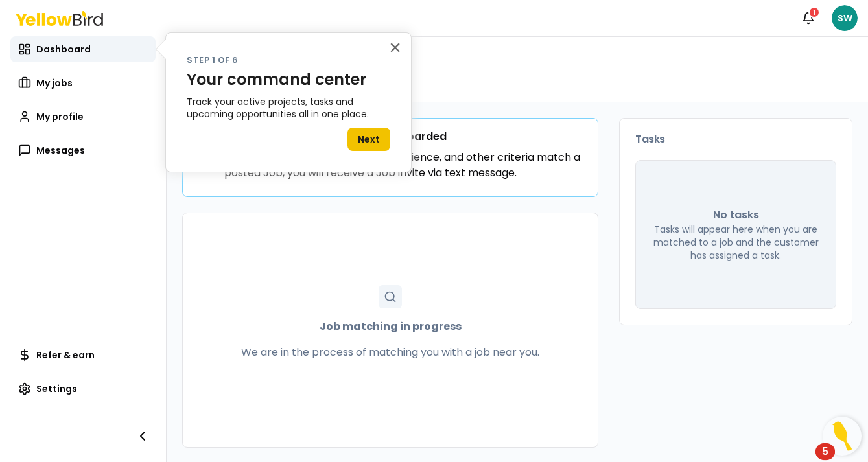 The height and width of the screenshot is (462, 868). Describe the element at coordinates (736, 242) in the screenshot. I see `p: Tasks will appear here when you are matched to a job and the customer has assigned a task.` at that location.